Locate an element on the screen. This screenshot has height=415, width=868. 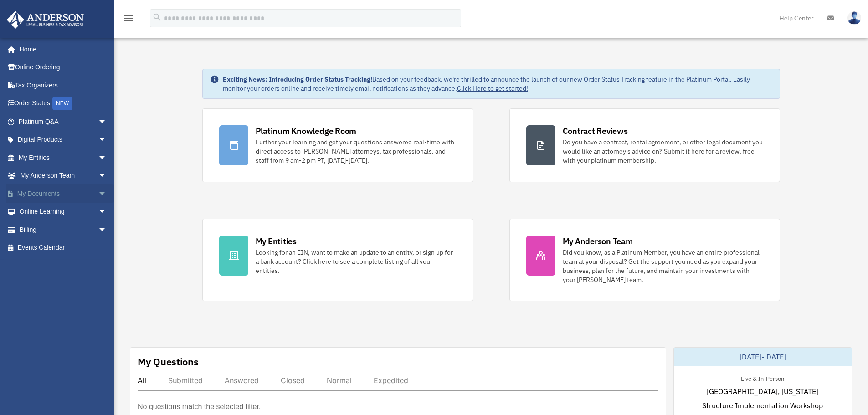
i: menu is located at coordinates (129, 18).